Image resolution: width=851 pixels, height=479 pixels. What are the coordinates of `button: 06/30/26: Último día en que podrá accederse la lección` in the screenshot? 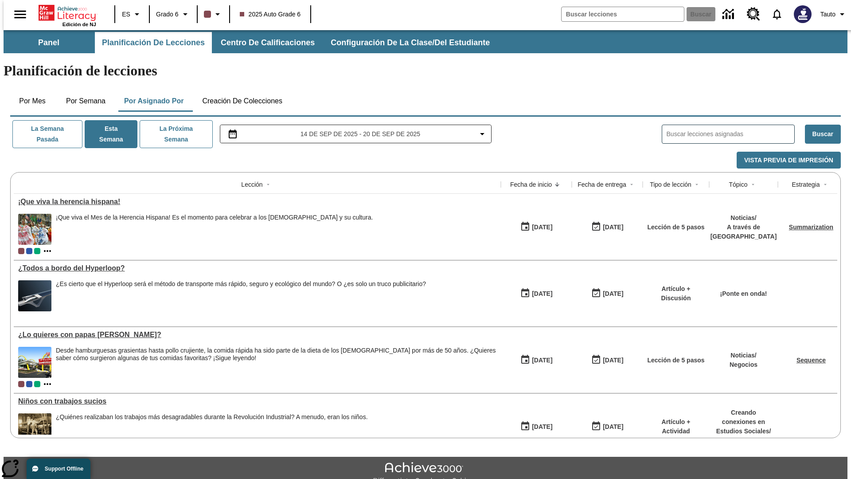 It's located at (607, 294).